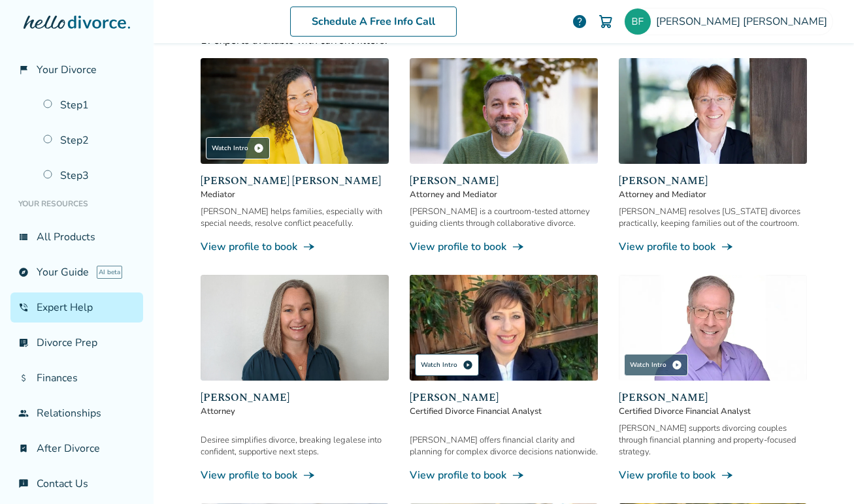  Describe the element at coordinates (77, 414) in the screenshot. I see `a: groupRelationships` at that location.